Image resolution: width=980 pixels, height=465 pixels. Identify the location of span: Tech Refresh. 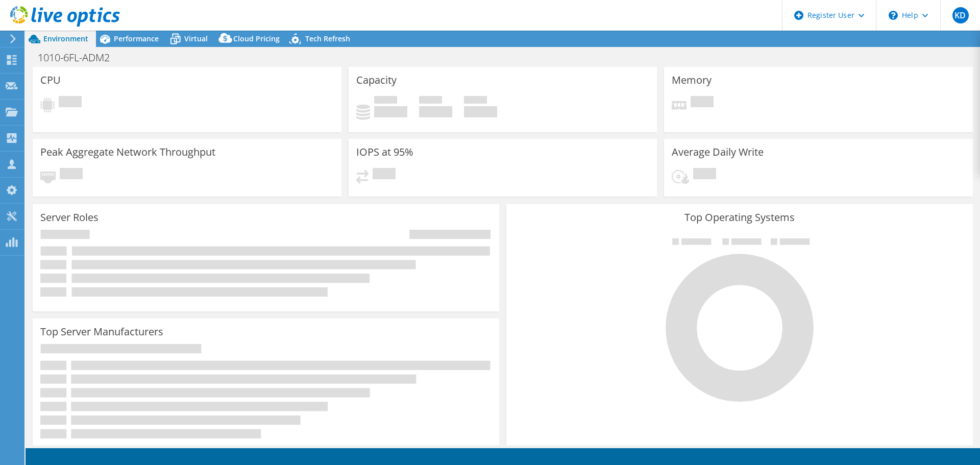
(327, 38).